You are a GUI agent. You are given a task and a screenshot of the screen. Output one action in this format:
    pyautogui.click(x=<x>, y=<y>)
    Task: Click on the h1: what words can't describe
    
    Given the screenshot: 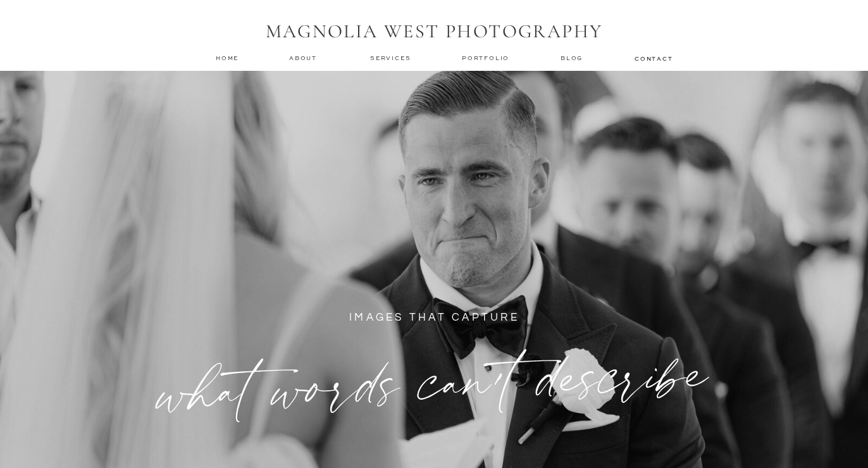 What is the action you would take?
    pyautogui.click(x=434, y=379)
    